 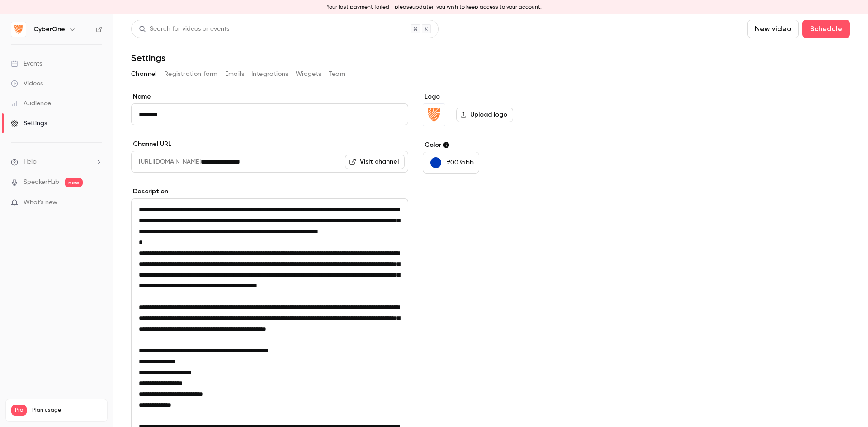 I want to click on span: new, so click(x=74, y=183).